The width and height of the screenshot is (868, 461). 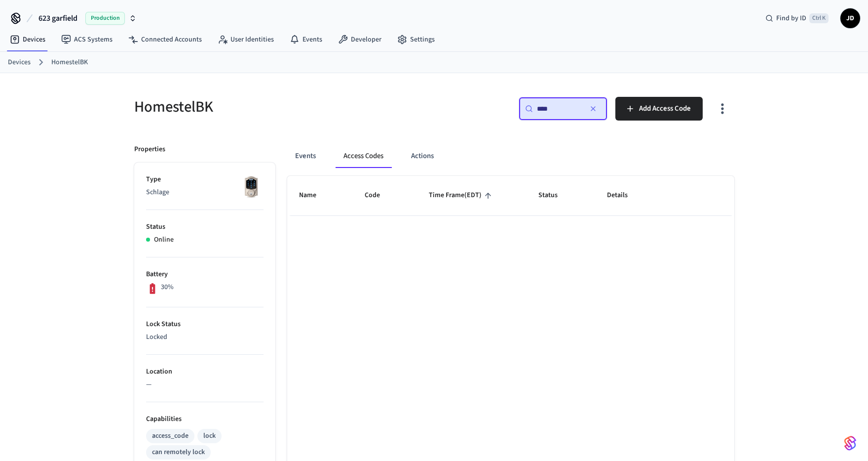 What do you see at coordinates (205, 337) in the screenshot?
I see `p: Locked` at bounding box center [205, 337].